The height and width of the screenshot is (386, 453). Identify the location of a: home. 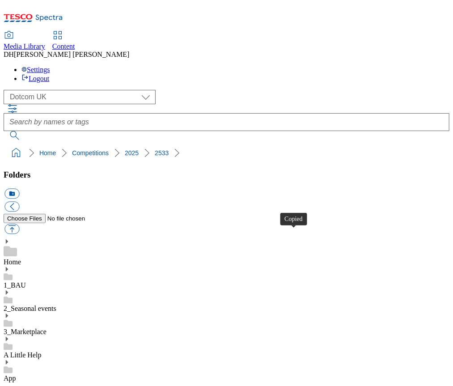
(16, 153).